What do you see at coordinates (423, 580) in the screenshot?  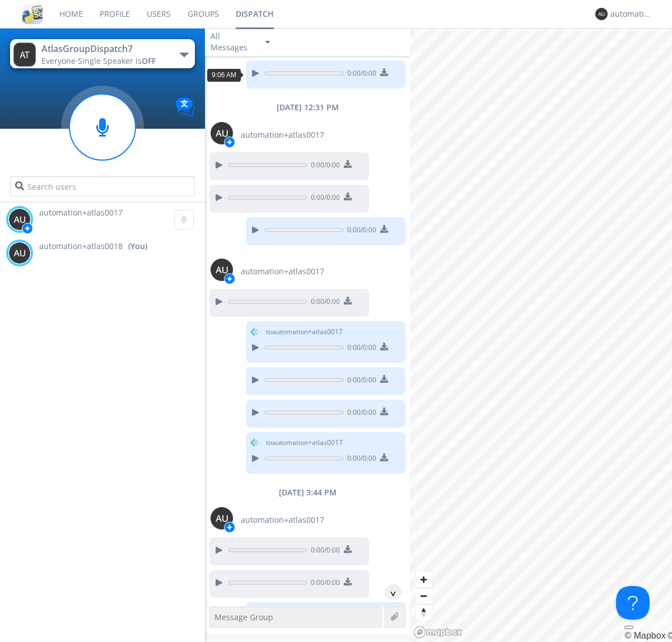 I see `button: Zoom in` at bounding box center [423, 580].